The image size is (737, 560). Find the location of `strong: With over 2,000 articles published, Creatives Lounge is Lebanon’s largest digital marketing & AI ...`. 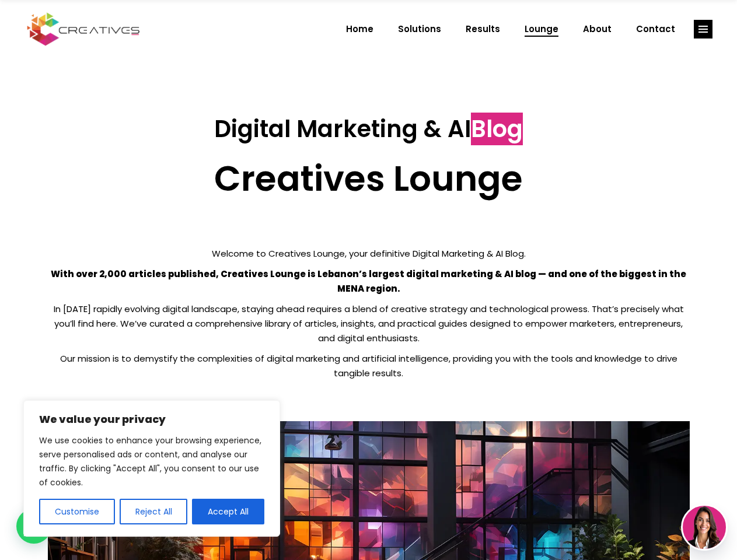

strong: With over 2,000 articles published, Creatives Lounge is Lebanon’s largest digital marketing & AI ... is located at coordinates (368, 281).